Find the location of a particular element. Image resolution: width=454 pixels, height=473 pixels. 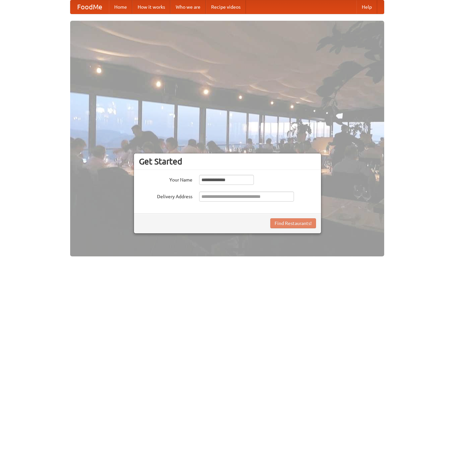

button: Find Restaurants! is located at coordinates (293, 223).